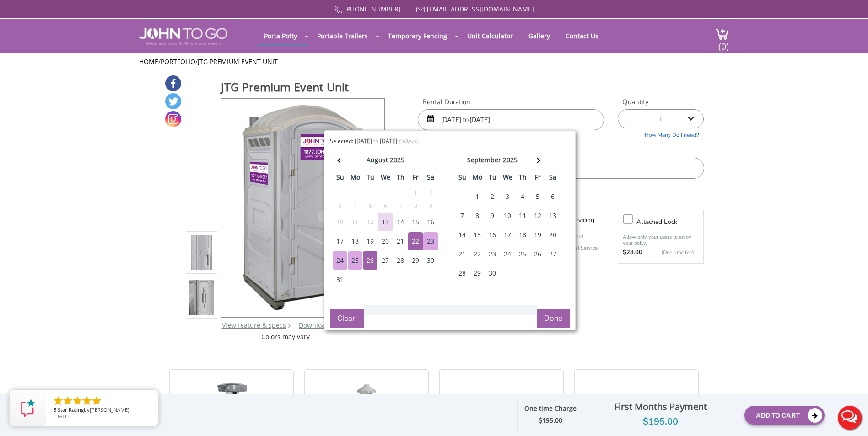 The image size is (868, 436). What do you see at coordinates (416, 242) in the screenshot?
I see `div: 22` at bounding box center [416, 242].